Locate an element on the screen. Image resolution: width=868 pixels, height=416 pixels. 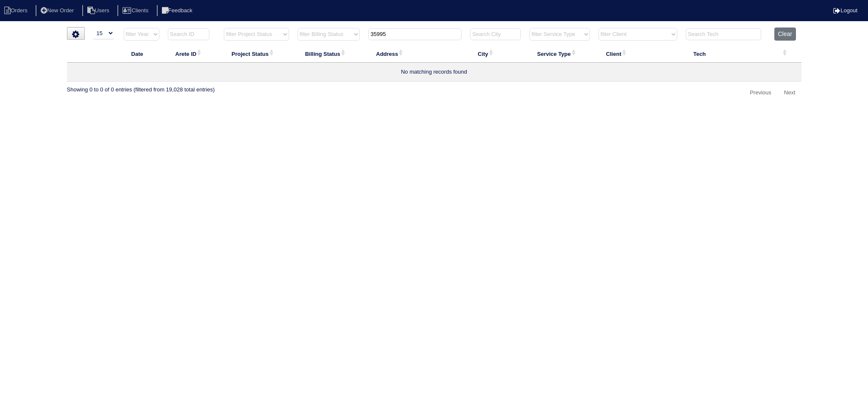
div: Showing 0 to 0 of 0 entries (filtered from 19,028 total entries) is located at coordinates (141, 88).